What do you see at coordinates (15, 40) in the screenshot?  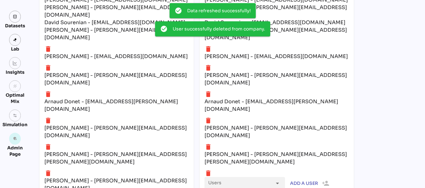 I see `img: lab.svg` at bounding box center [15, 40].